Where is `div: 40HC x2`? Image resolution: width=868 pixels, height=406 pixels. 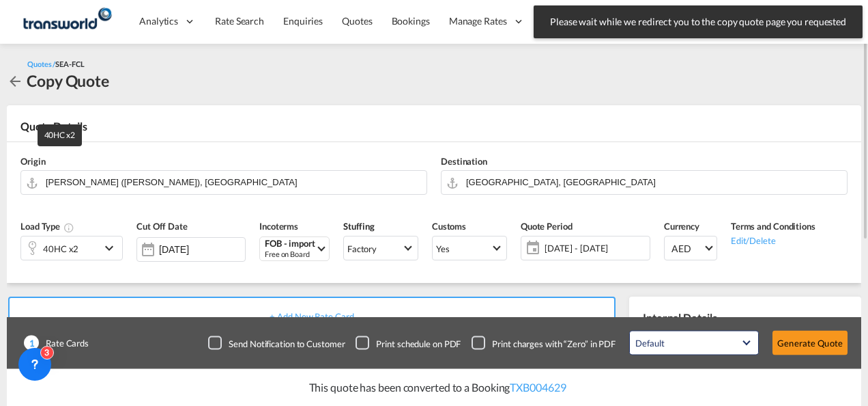
div: 40HC x2 is located at coordinates (61, 248).